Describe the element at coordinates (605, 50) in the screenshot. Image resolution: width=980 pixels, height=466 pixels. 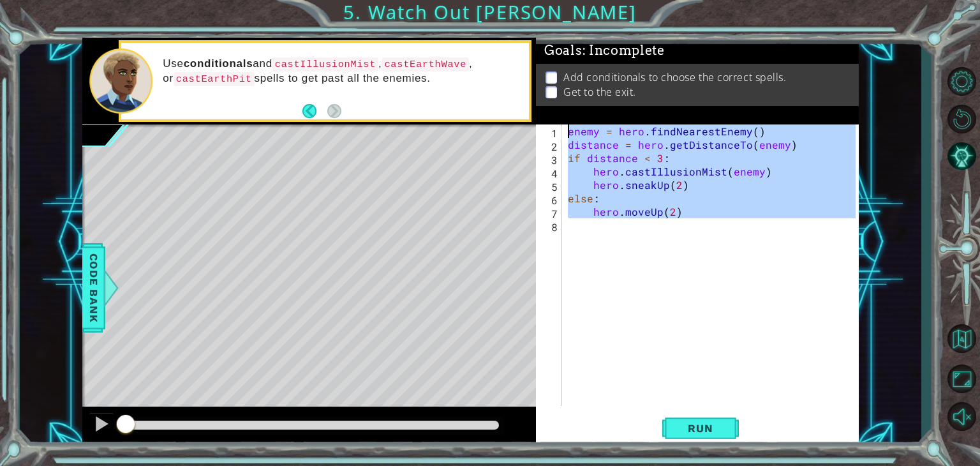
I see `span: Goals` at that location.